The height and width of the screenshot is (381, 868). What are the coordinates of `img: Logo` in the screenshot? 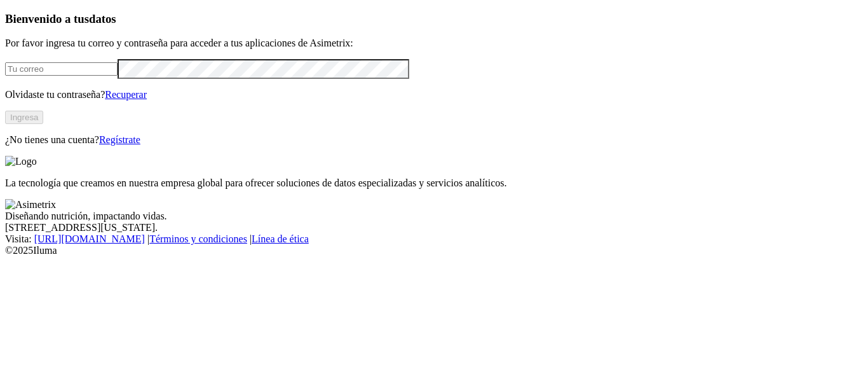 It's located at (21, 162).